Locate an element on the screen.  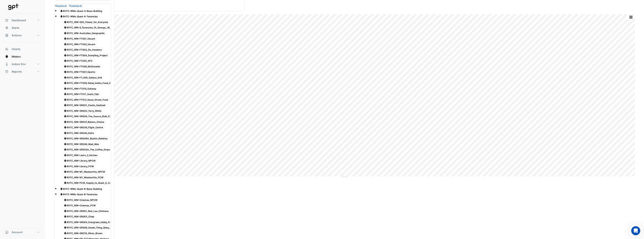
span: RHTC_WM-GR048_Mad_Mex is located at coordinates (81, 144).